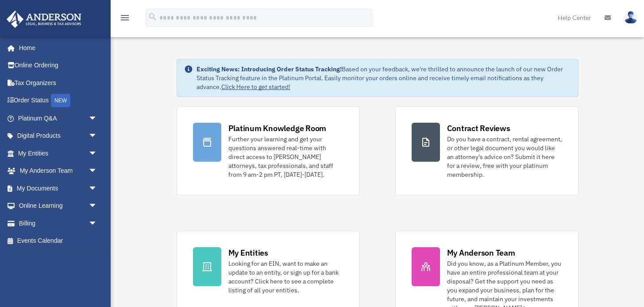 This screenshot has width=644, height=307. Describe the element at coordinates (59, 171) in the screenshot. I see `a: My Anderson Teamarrow_drop_down` at that location.